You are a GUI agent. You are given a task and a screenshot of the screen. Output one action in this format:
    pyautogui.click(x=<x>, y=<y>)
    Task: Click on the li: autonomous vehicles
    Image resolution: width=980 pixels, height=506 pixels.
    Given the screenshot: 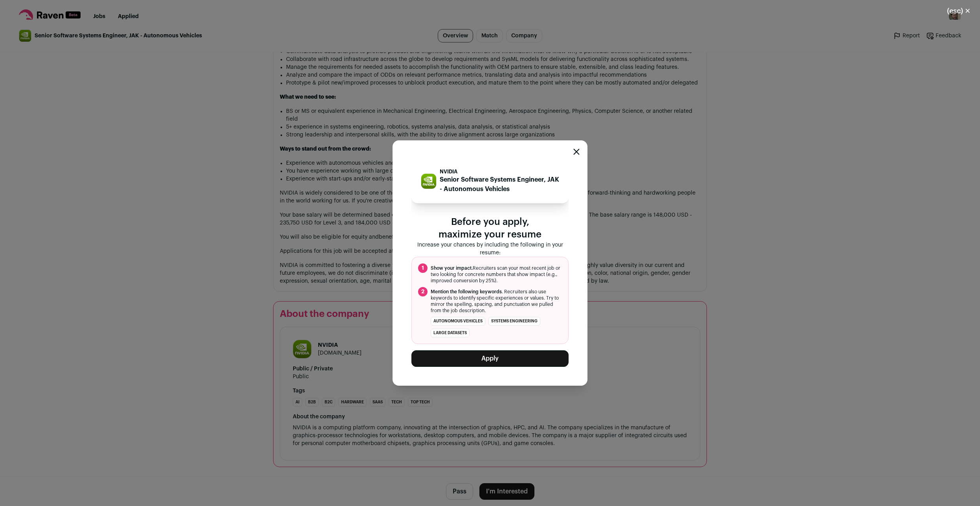 What is the action you would take?
    pyautogui.click(x=457, y=321)
    